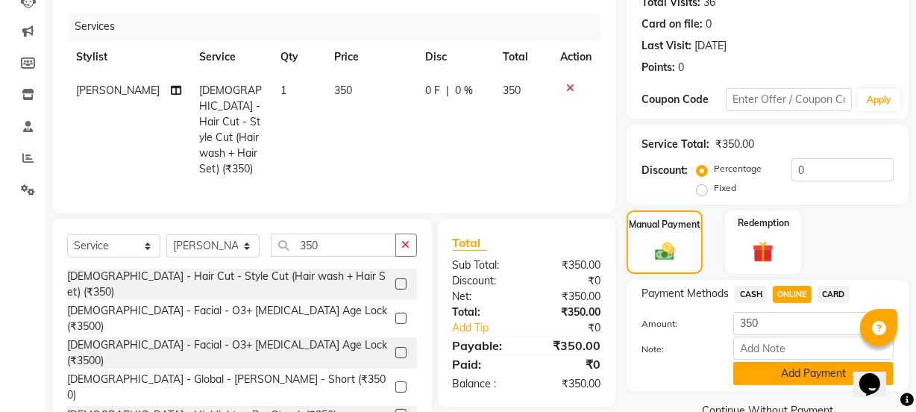 This screenshot has width=916, height=412. Describe the element at coordinates (298, 57) in the screenshot. I see `th: Qty` at that location.